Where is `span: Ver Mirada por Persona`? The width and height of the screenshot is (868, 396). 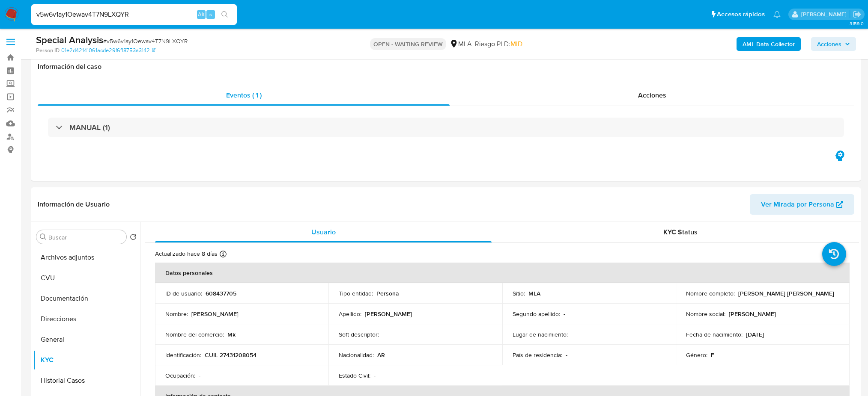
span: Ver Mirada por Persona is located at coordinates (798, 204).